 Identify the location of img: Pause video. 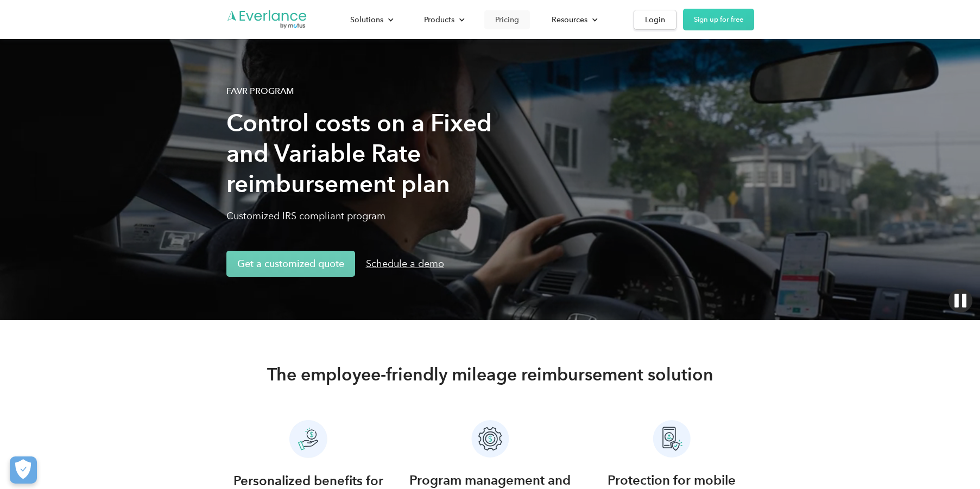
(960, 301).